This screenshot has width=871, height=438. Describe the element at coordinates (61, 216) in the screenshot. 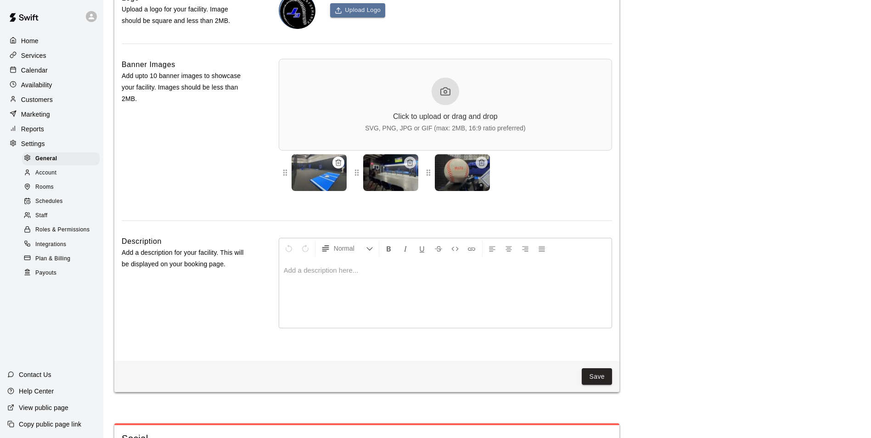

I see `div: Staff` at that location.